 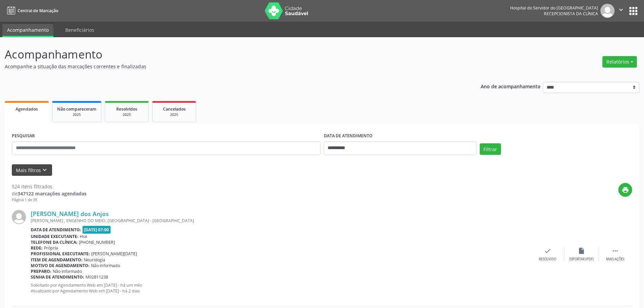 What do you see at coordinates (49, 186) in the screenshot?
I see `div: 524 itens filtrados` at bounding box center [49, 186].